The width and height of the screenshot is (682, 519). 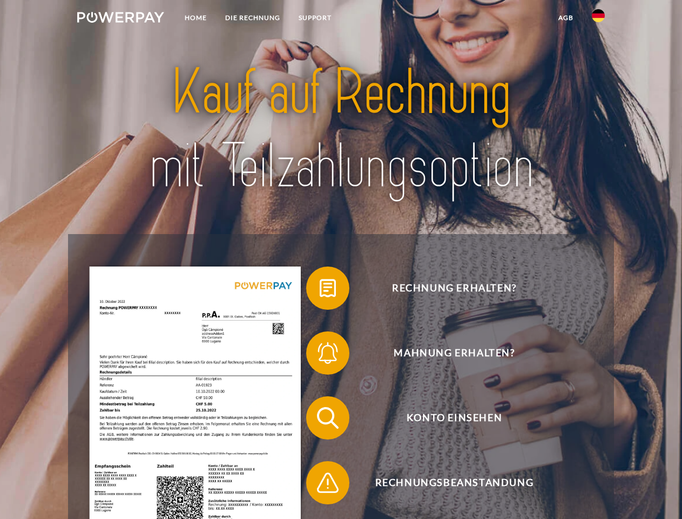 I want to click on a: Rechnungsbeanstandung, so click(x=447, y=482).